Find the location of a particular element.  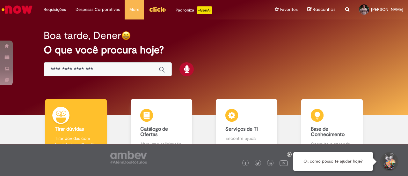

img: logo_footer_facebook.png is located at coordinates (246, 163).